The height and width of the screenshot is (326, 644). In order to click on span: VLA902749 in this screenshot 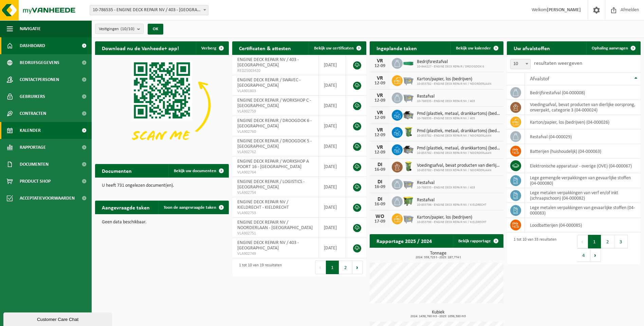, I will do `click(275, 254)`.